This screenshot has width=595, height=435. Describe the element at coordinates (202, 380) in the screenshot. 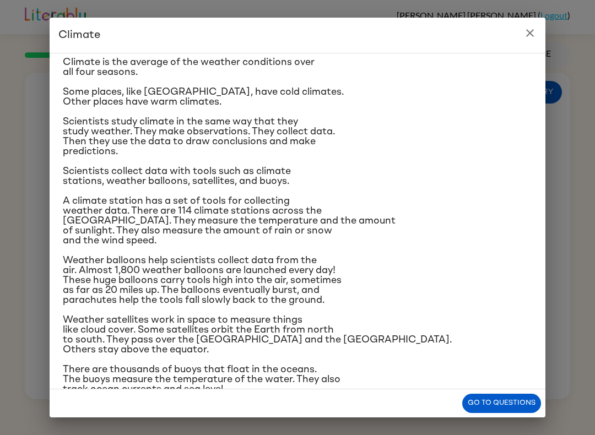

I see `span: There are thousands of buoys that float in the oceans. The buoys measure the temperature of the w...` at that location.